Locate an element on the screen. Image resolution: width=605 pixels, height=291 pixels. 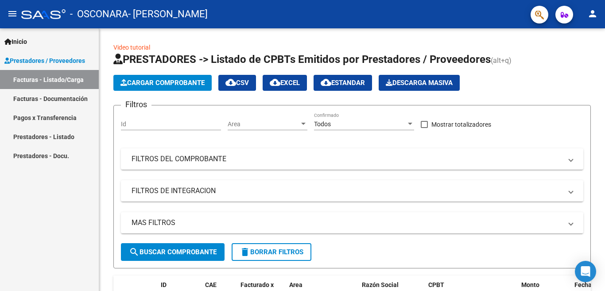
span: Inicio is located at coordinates (16, 42).